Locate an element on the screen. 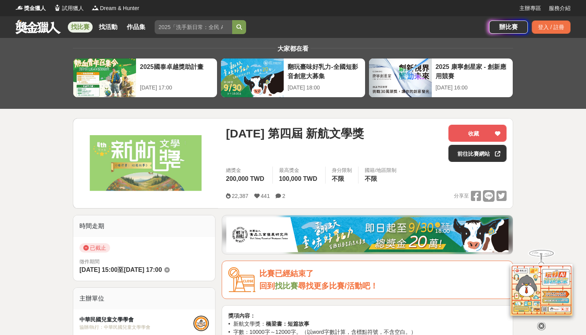 This screenshot has height=335, width=586. span: 尋找更多比賽/活動吧！ is located at coordinates (338, 286).